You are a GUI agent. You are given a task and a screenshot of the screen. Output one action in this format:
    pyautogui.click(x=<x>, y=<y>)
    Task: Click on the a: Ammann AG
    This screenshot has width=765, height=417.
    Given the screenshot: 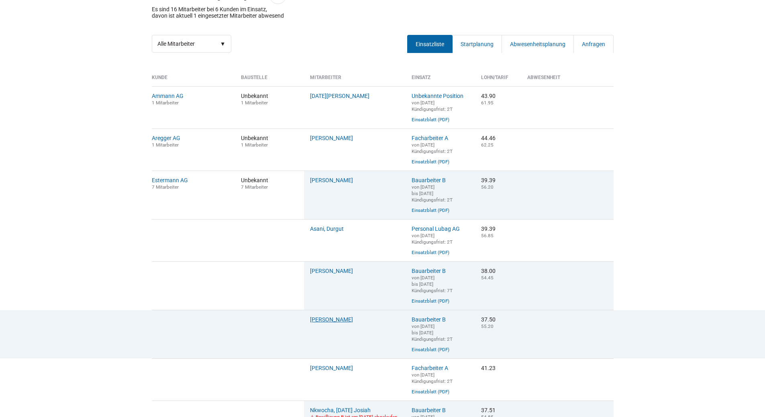 What is the action you would take?
    pyautogui.click(x=167, y=96)
    